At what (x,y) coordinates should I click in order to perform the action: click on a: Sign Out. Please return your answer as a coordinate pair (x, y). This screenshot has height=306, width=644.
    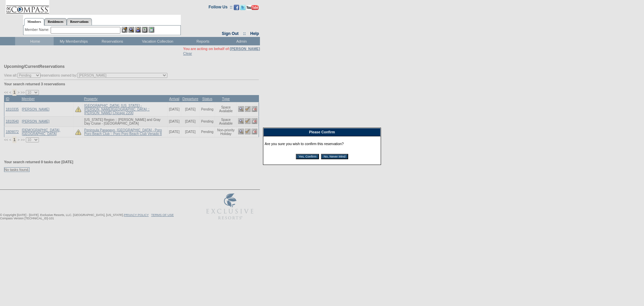
    Looking at the image, I should click on (230, 34).